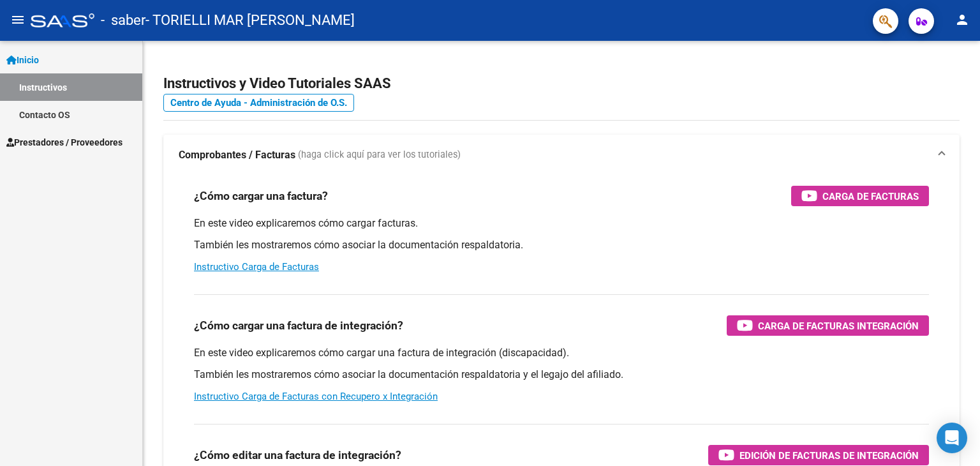 The width and height of the screenshot is (980, 466). I want to click on p: En este video explicaremos cómo cargar una factura de integración (discapacidad)., so click(561, 353).